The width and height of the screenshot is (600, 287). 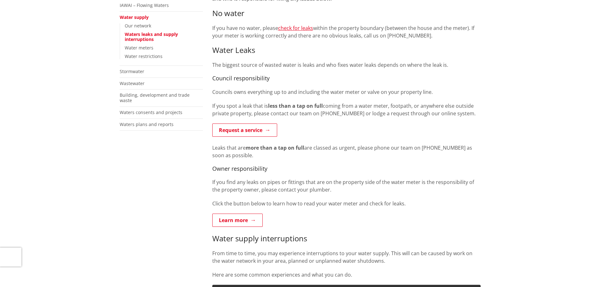 I want to click on a: Stormwater, so click(x=132, y=71).